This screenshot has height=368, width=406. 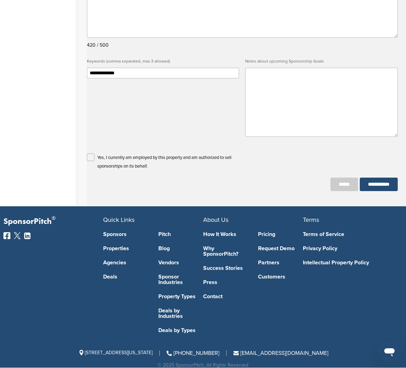 I want to click on a: Request Demo, so click(x=281, y=248).